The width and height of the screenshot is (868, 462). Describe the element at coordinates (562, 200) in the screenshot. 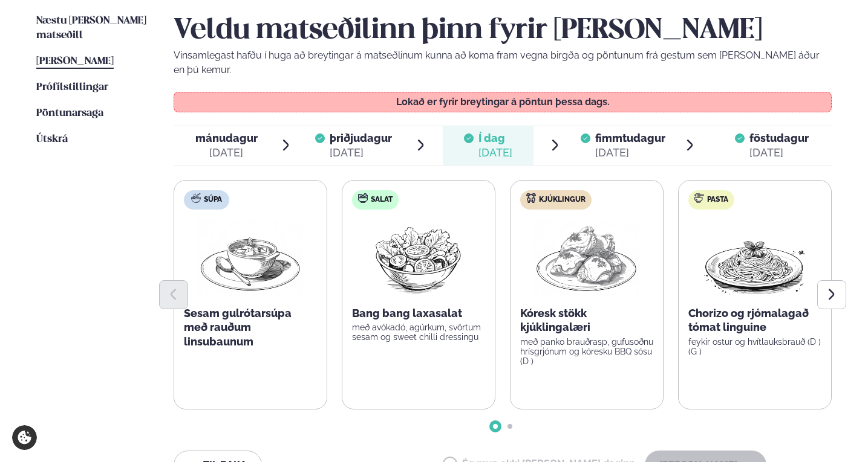

I see `span: Kjúklingur` at that location.